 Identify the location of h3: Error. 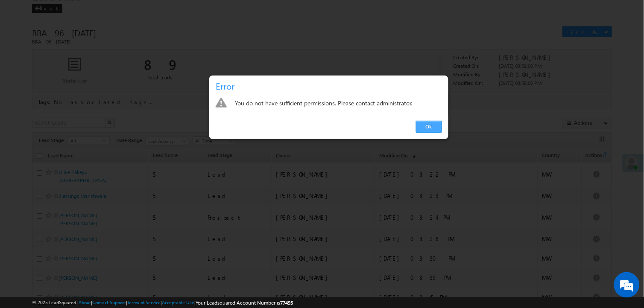
(330, 86).